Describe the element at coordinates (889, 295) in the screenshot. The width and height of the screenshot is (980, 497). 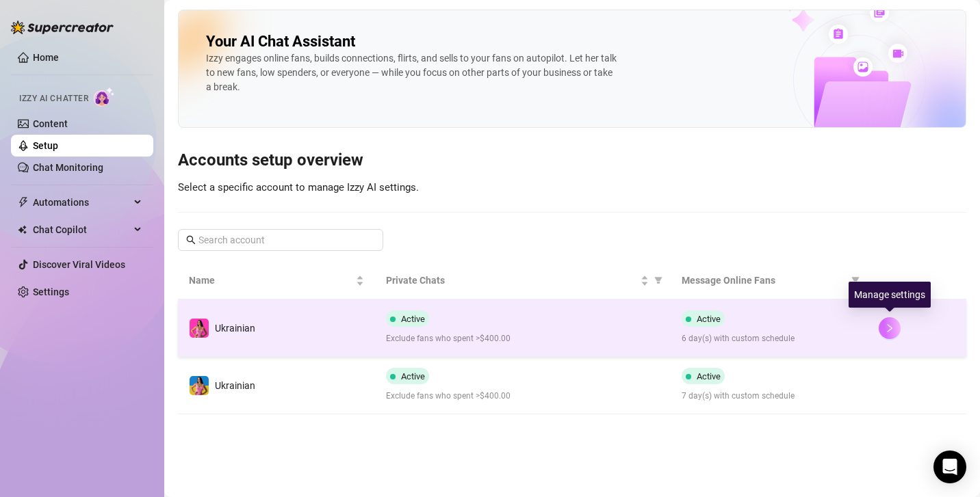
I see `div: Manage settings` at that location.